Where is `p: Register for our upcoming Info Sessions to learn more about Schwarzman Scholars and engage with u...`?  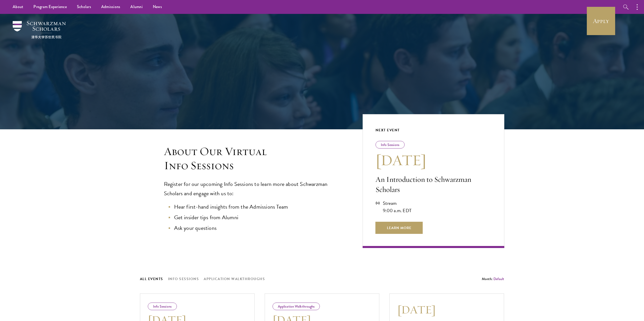 p: Register for our upcoming Info Sessions to learn more about Schwarzman Scholars and engage with u... is located at coordinates (253, 189).